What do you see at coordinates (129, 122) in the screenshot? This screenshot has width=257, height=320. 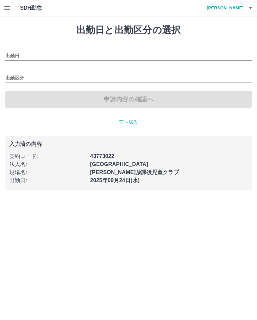 I see `p: 前へ戻る` at bounding box center [129, 122].